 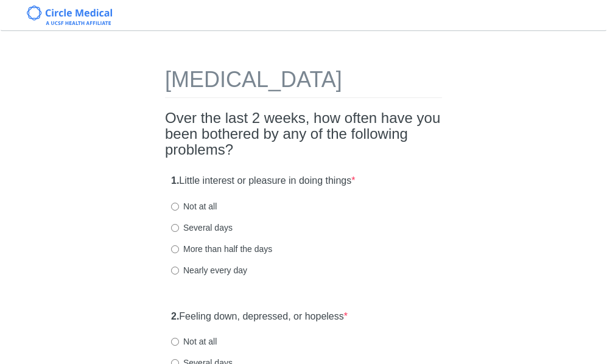 What do you see at coordinates (175, 228) in the screenshot?
I see `input: Several days` at bounding box center [175, 228].